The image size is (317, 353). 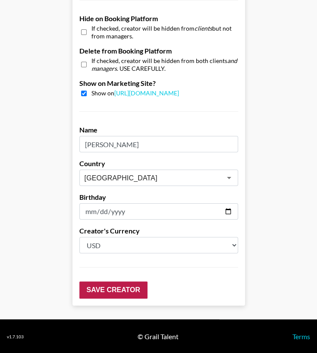 What do you see at coordinates (15, 337) in the screenshot?
I see `div: v 1.7.103` at bounding box center [15, 337].